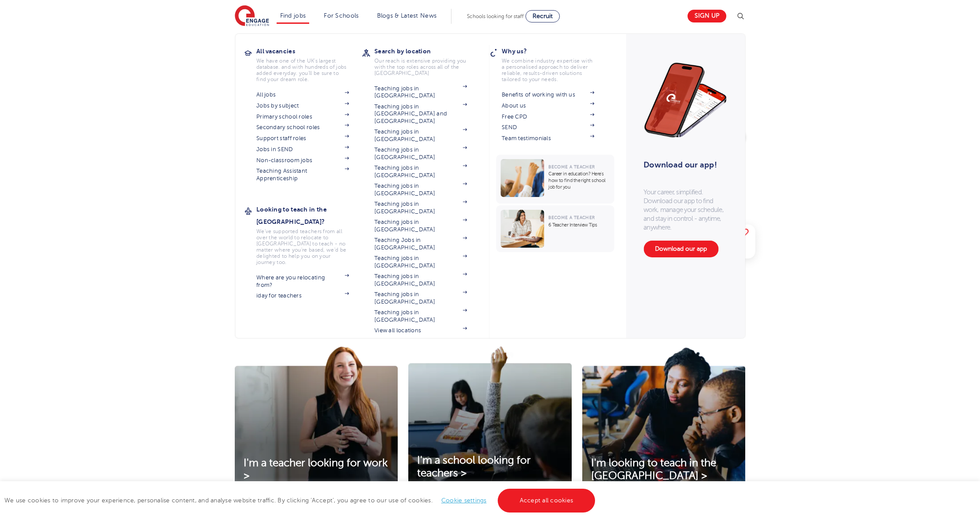  Describe the element at coordinates (707, 16) in the screenshot. I see `a: Sign up` at that location.